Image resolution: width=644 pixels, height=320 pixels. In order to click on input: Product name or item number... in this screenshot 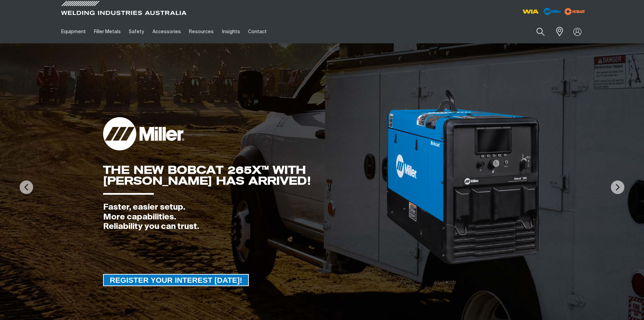, I will do `click(536, 32)`.